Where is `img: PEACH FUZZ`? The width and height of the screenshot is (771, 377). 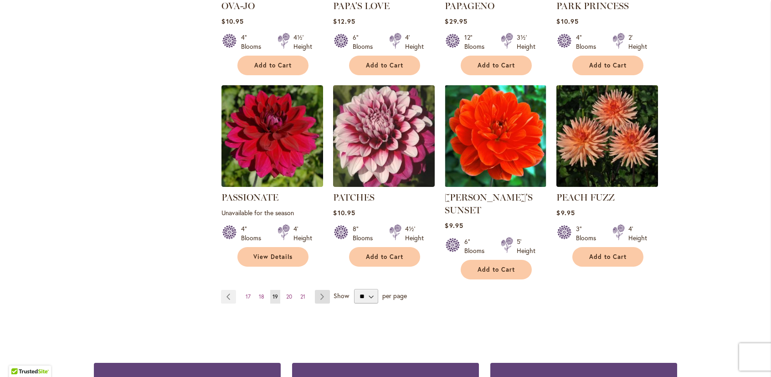 img: PEACH FUZZ is located at coordinates (607, 136).